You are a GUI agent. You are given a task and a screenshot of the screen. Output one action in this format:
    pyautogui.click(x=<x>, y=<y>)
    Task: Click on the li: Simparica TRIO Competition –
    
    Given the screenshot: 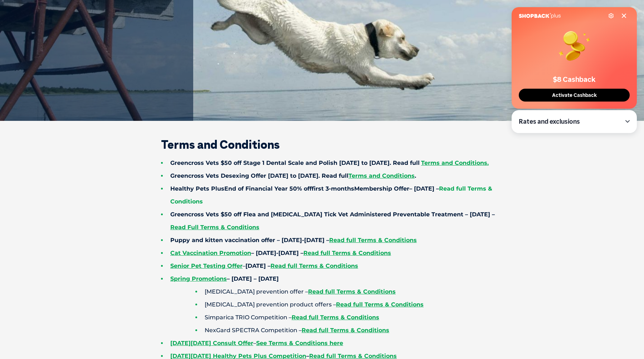 What is the action you would take?
    pyautogui.click(x=351, y=318)
    